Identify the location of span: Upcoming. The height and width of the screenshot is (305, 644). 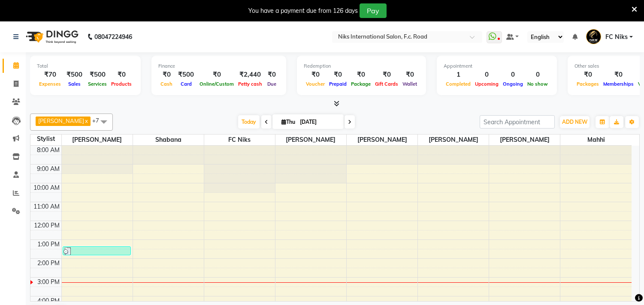
(487, 84).